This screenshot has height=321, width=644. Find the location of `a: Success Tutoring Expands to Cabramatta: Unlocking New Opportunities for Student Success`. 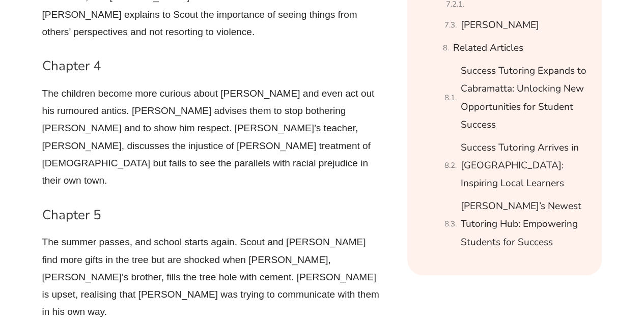

a: Success Tutoring Expands to Cabramatta: Unlocking New Opportunities for Student Success is located at coordinates (525, 97).